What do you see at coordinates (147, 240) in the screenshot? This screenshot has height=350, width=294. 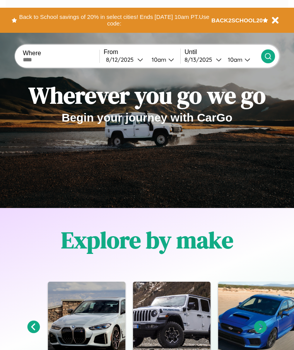 I see `h1: Explore by make` at bounding box center [147, 240].